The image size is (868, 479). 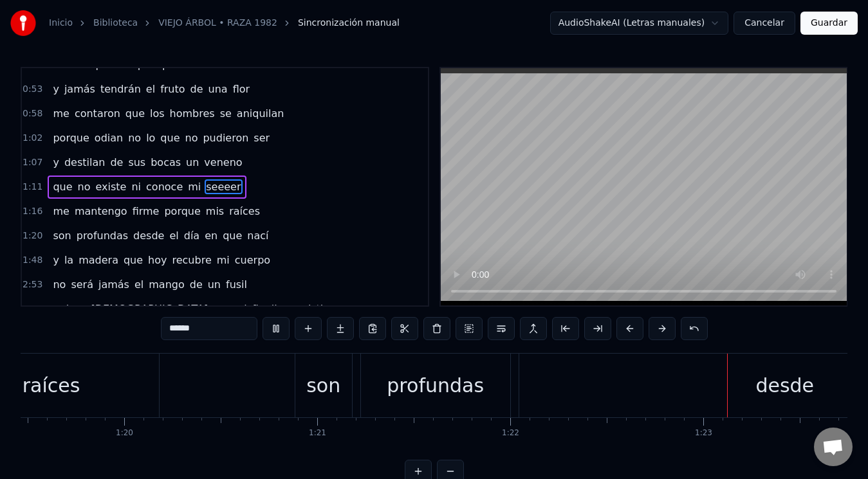 I want to click on span: Sincronización manual, so click(x=349, y=23).